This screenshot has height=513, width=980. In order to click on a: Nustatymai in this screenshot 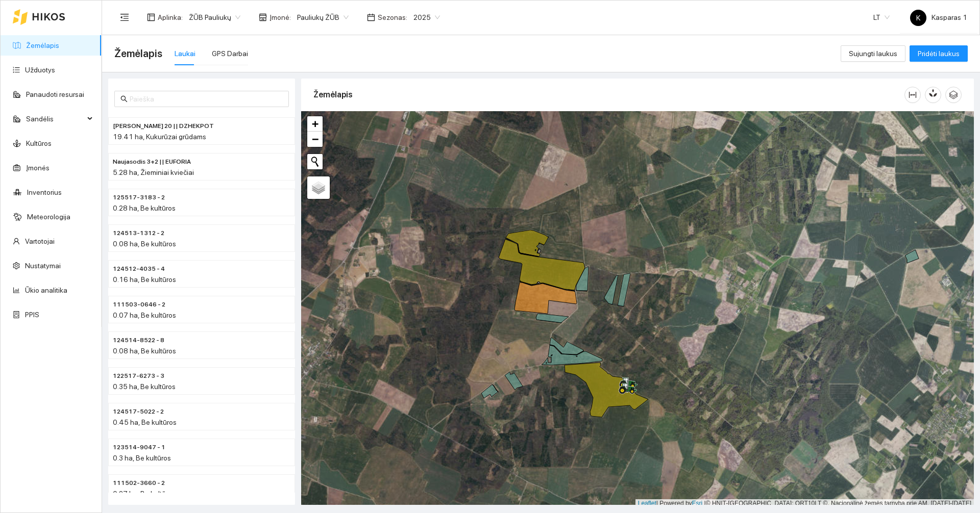, I will do `click(43, 266)`.